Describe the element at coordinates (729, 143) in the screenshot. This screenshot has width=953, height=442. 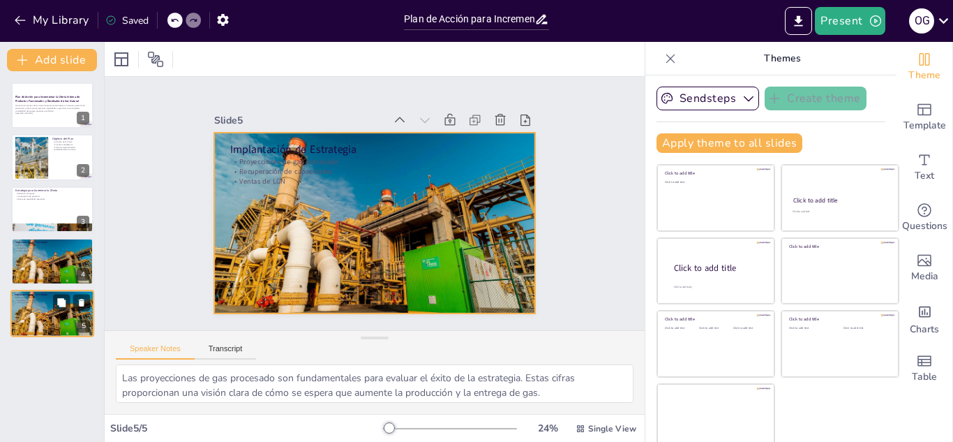
I see `button: Apply theme to all slides` at that location.